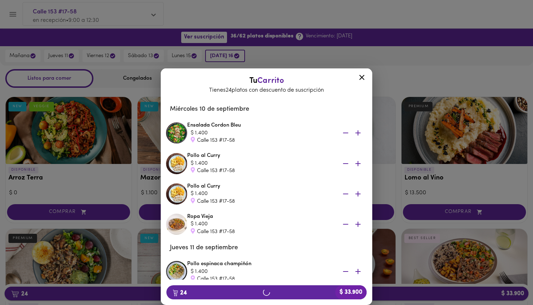  What do you see at coordinates (277, 272) in the screenshot?
I see `div: Pollo espinaca champiñón` at bounding box center [277, 272].